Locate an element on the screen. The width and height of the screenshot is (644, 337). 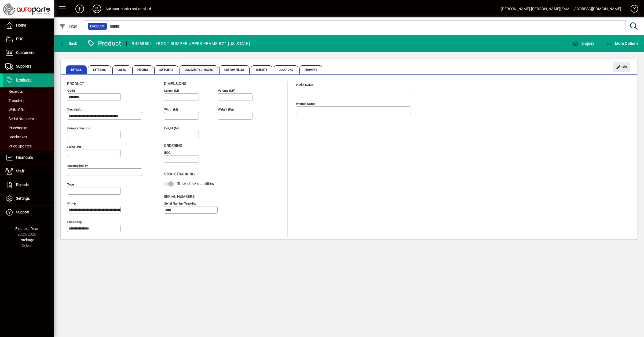
span: POS is located at coordinates (20, 39).